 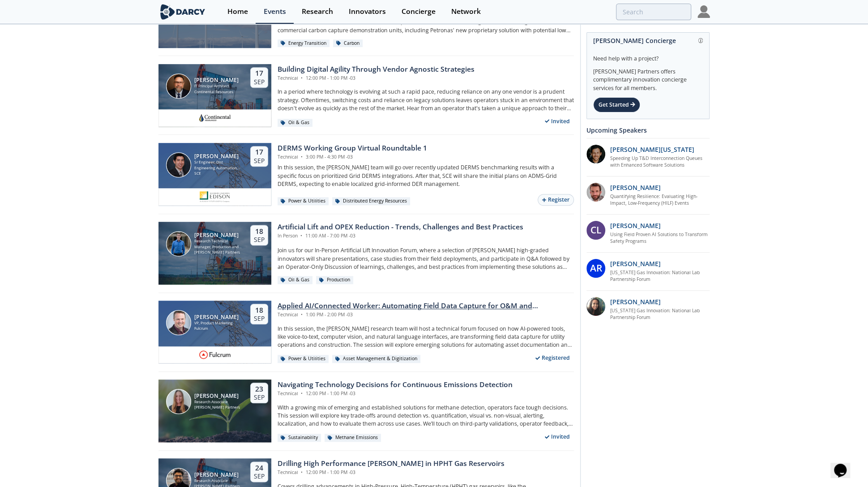 What do you see at coordinates (300, 438) in the screenshot?
I see `div: Sustainability` at bounding box center [300, 438].